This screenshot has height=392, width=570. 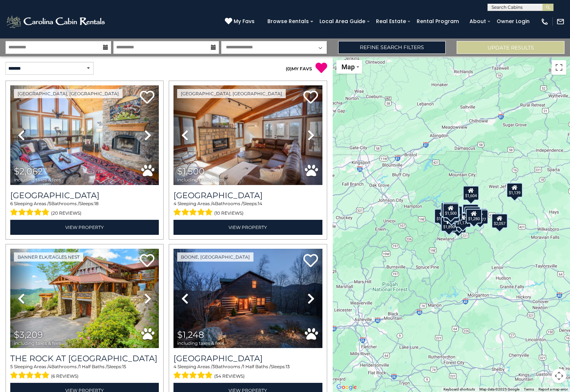 I want to click on button: Update Results, so click(x=510, y=47).